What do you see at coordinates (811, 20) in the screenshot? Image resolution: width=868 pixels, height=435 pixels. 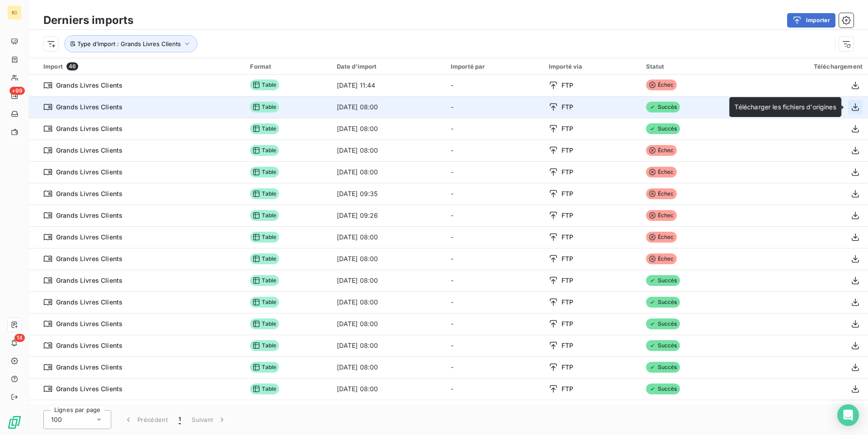 I see `button: Importer` at bounding box center [811, 20].